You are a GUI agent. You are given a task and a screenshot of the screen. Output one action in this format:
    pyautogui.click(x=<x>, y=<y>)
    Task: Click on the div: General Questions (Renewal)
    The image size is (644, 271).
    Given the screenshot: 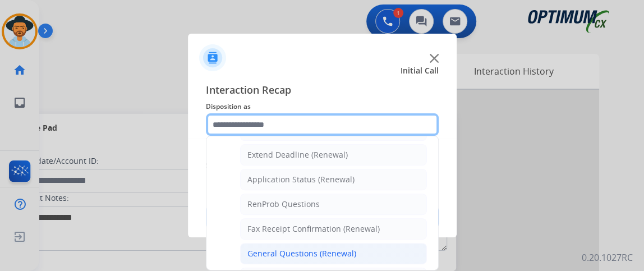 What is the action you would take?
    pyautogui.click(x=302, y=254)
    